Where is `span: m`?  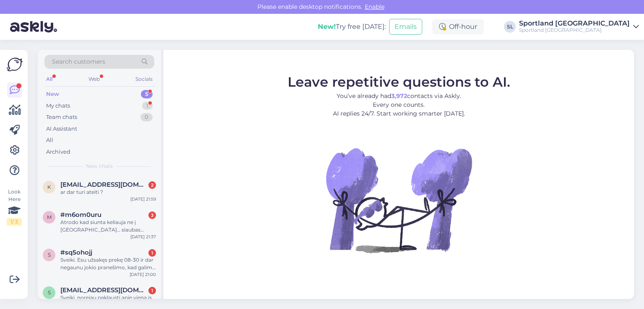
span: m is located at coordinates (49, 217).